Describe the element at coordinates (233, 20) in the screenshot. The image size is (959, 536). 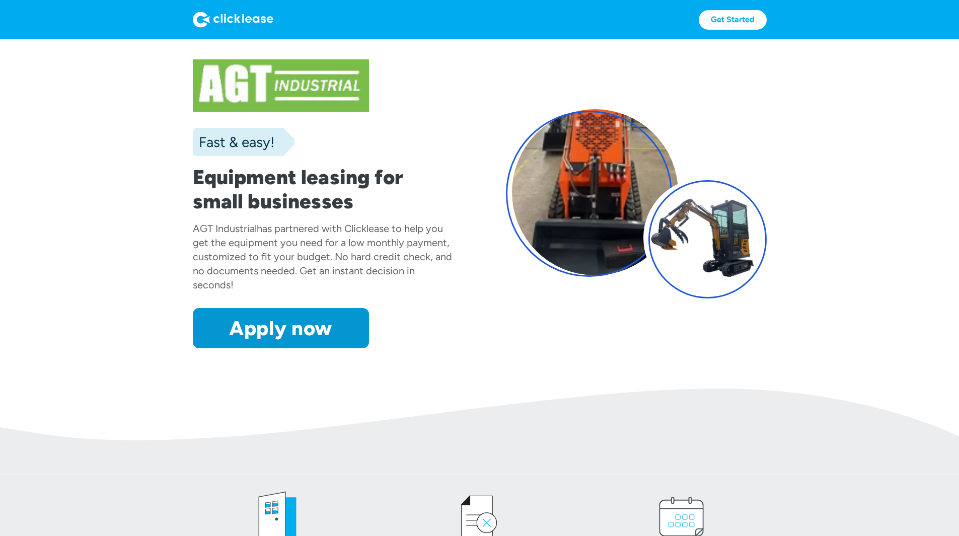
I see `img: Logo` at that location.